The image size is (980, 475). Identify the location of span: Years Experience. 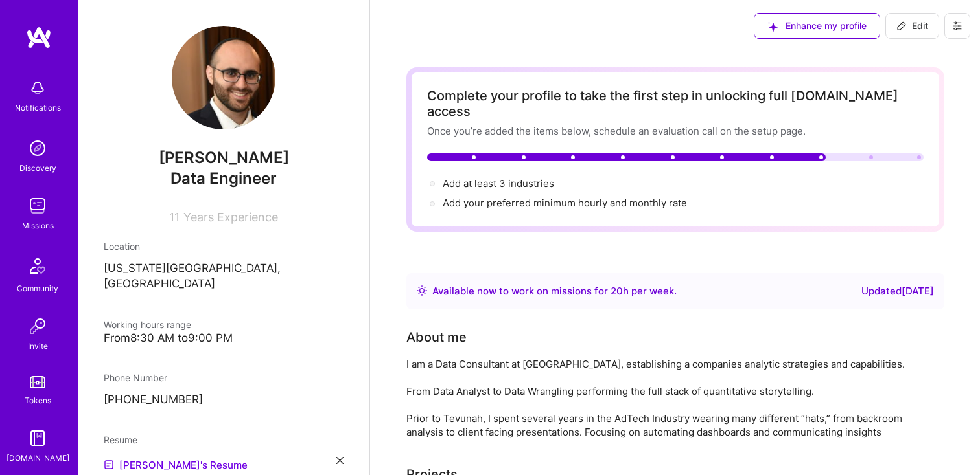
(231, 217).